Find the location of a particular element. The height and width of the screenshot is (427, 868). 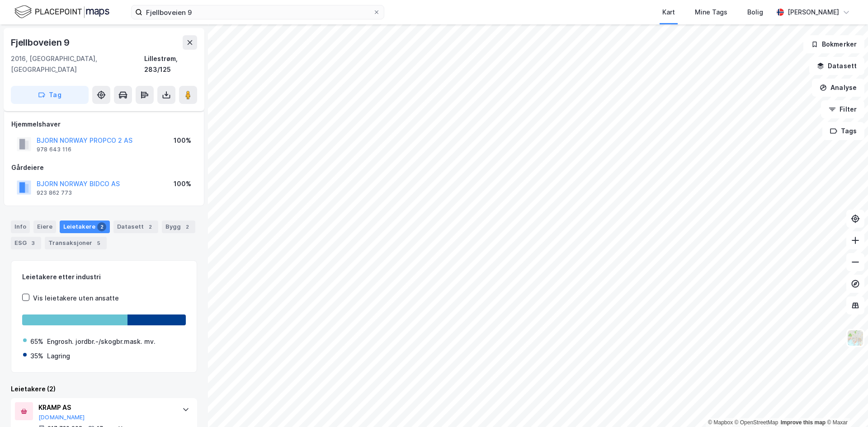

div: 3 is located at coordinates (33, 243).